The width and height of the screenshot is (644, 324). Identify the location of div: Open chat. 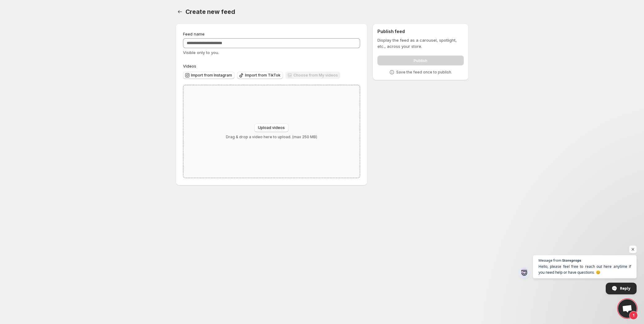
(627, 309).